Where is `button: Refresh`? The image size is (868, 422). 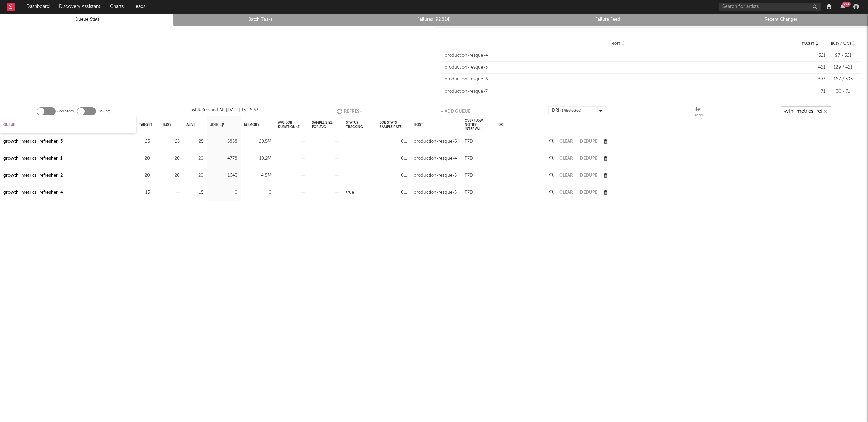
button: Refresh is located at coordinates (350, 111).